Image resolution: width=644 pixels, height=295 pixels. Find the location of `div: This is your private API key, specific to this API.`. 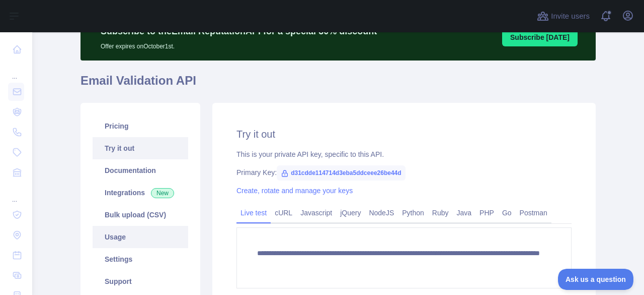

div: This is your private API key, specific to this API. is located at coordinates (404, 154).